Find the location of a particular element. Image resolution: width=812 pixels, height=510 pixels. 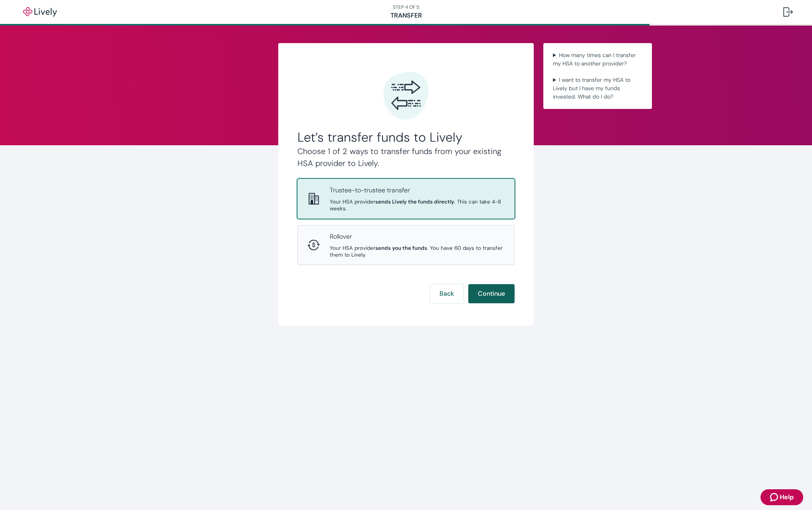

p: Trustee-to-trustee transfer is located at coordinates (417, 190).